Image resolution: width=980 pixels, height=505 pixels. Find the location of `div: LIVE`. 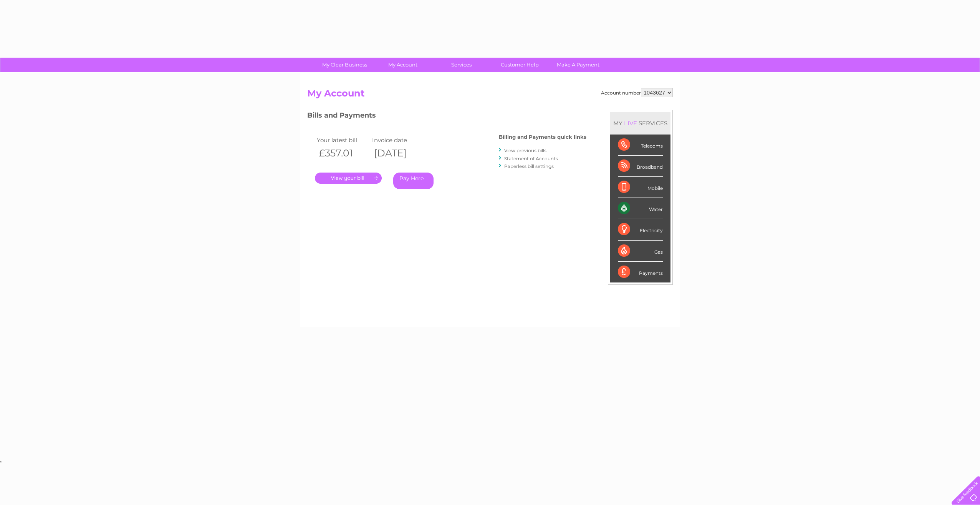

div: LIVE is located at coordinates (631, 123).